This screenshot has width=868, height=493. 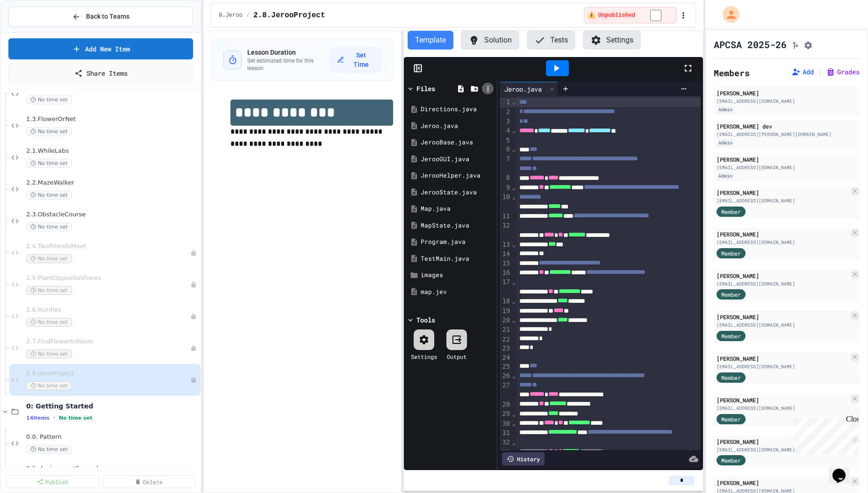 What do you see at coordinates (505, 349) in the screenshot?
I see `div: 23` at bounding box center [505, 349].